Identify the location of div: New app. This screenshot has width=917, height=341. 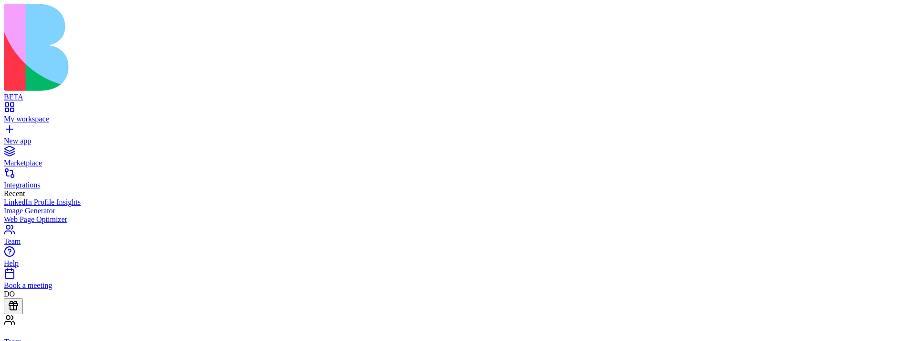
(459, 141).